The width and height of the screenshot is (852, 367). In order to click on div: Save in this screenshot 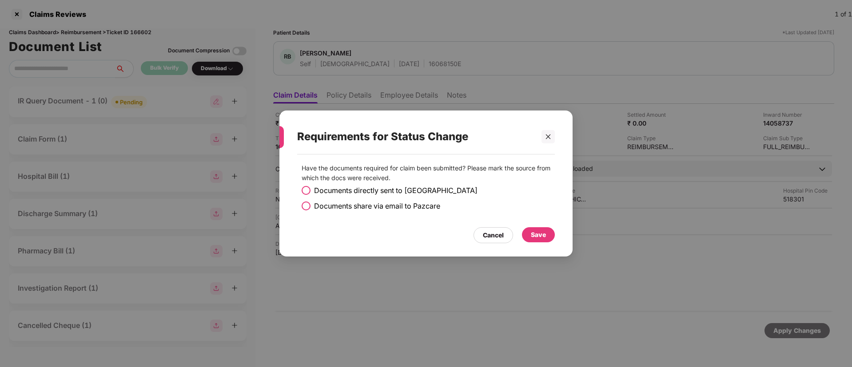, I will do `click(538, 235)`.